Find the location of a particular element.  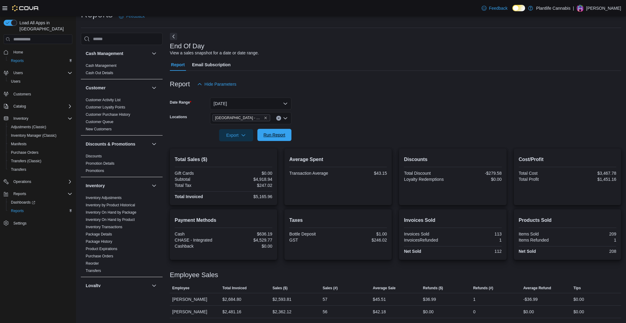

a: Cash Management is located at coordinates (101, 66).